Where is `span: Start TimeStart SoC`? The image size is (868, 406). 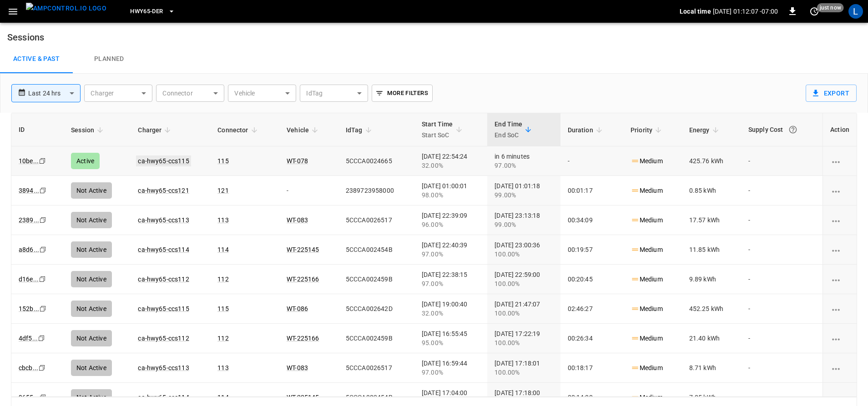
span: Start TimeStart SoC is located at coordinates (443, 130).